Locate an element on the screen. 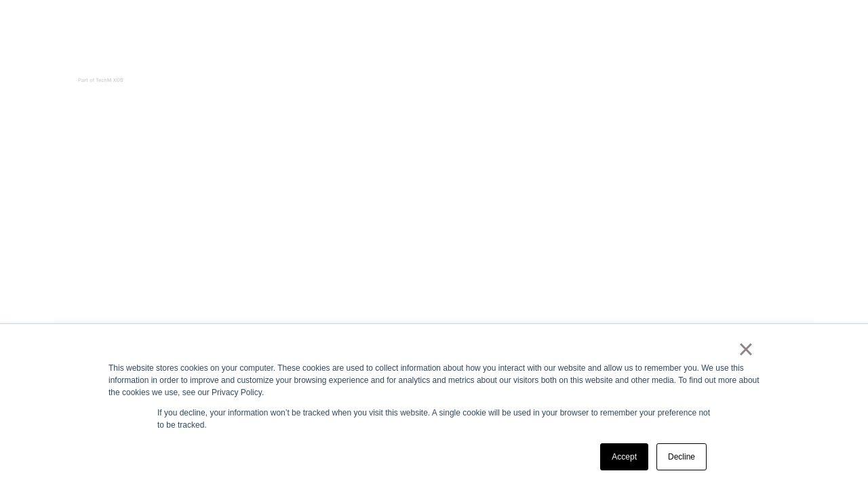 The image size is (868, 488). div: #404 is located at coordinates (434, 67).